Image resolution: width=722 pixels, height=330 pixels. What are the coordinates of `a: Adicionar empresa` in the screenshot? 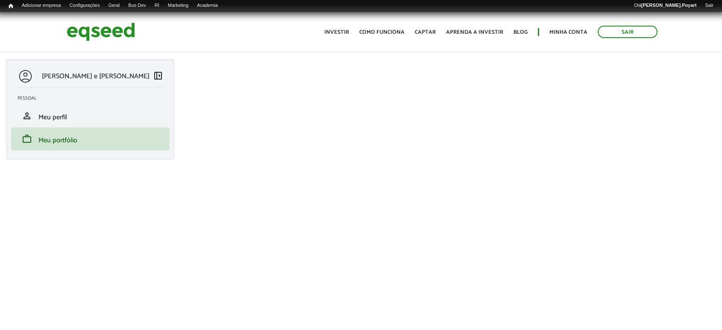 It's located at (41, 6).